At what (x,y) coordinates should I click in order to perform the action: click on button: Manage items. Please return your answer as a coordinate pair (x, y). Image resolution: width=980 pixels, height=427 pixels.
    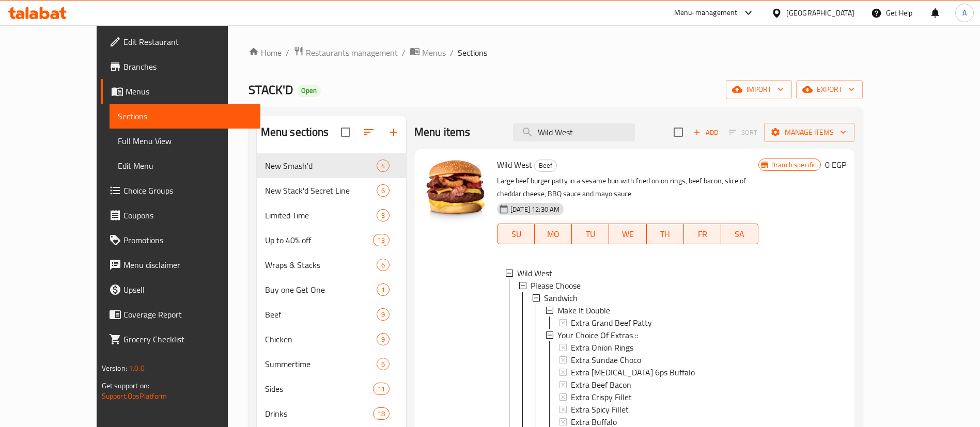
    Looking at the image, I should click on (809, 132).